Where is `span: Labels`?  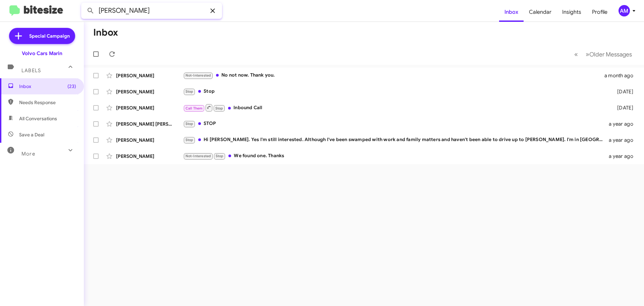
span: Labels is located at coordinates (31, 71).